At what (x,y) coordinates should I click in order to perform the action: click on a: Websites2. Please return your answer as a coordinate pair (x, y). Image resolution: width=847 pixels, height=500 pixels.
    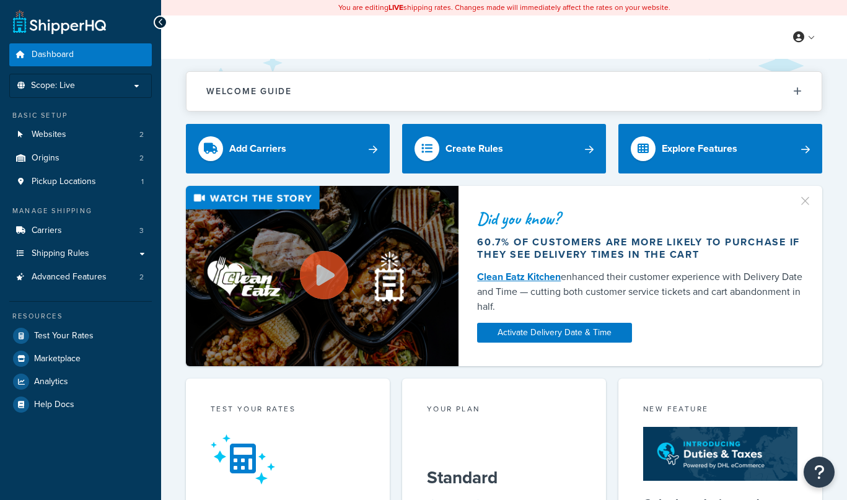
    Looking at the image, I should click on (81, 134).